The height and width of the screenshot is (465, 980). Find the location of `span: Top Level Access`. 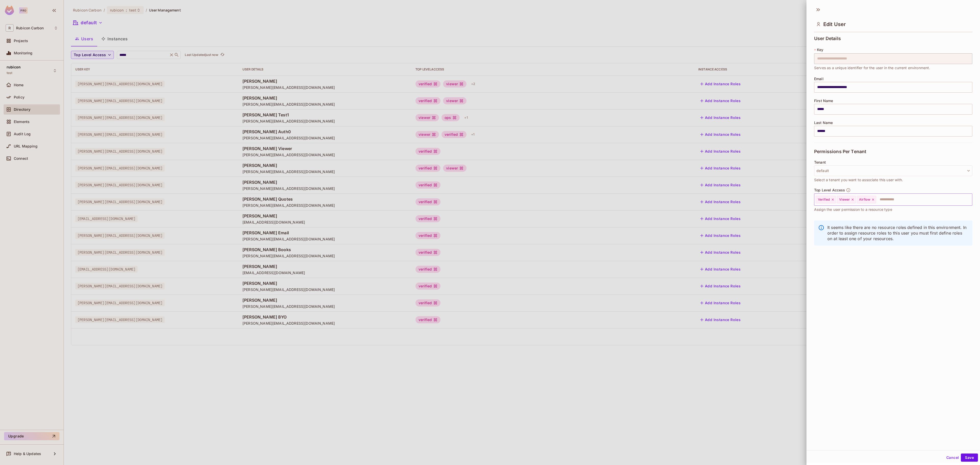

span: Top Level Access is located at coordinates (829, 190).